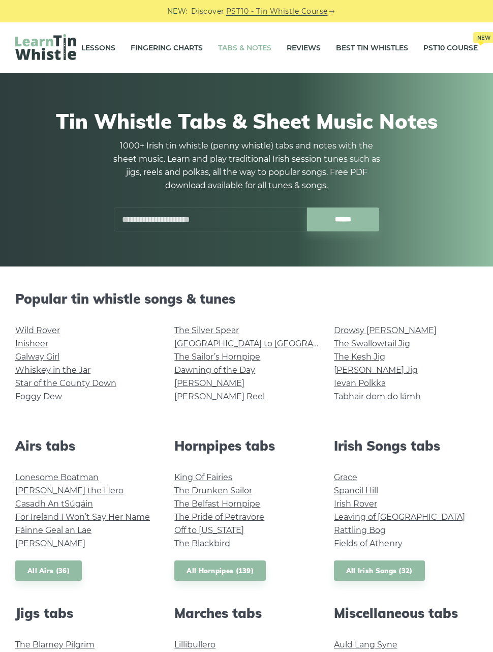 The width and height of the screenshot is (493, 652). Describe the element at coordinates (372, 48) in the screenshot. I see `a: Best Tin Whistles` at that location.